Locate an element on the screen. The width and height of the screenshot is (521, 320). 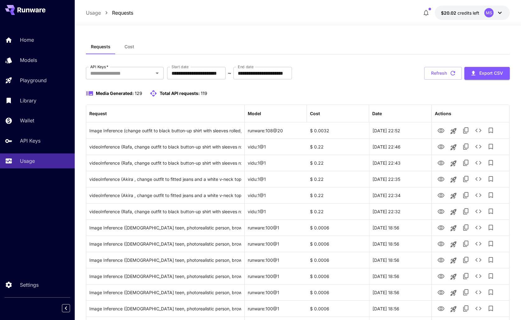
div: Cost is located at coordinates (315, 113).